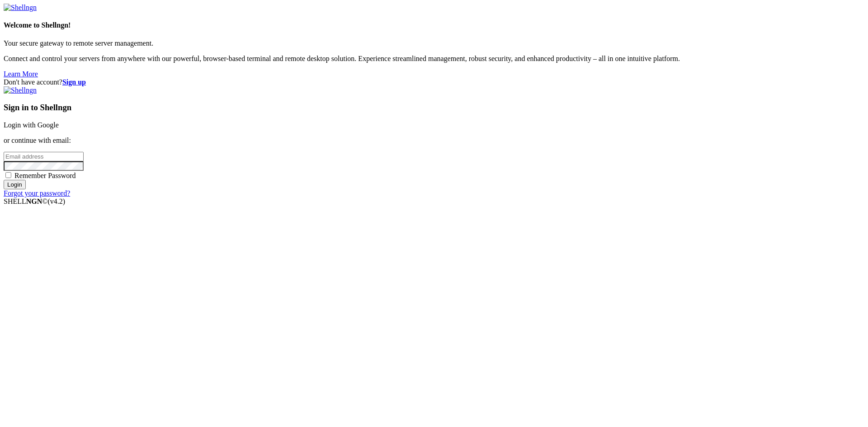  Describe the element at coordinates (31, 125) in the screenshot. I see `a: Login with Google` at that location.